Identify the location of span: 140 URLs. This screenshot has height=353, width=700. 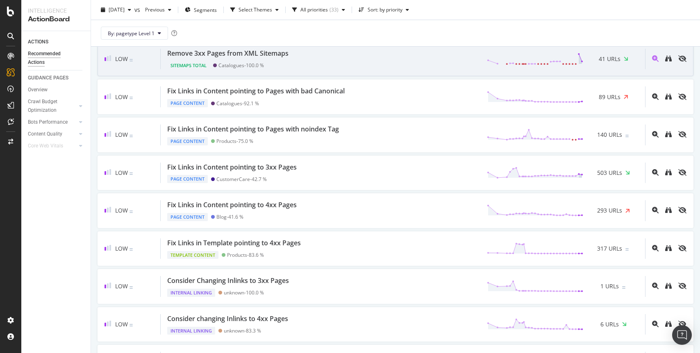
(610, 135).